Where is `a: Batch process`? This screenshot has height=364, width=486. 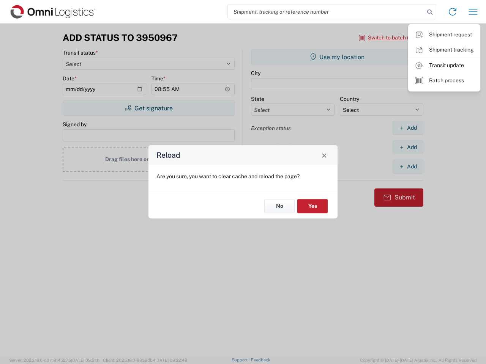
a: Batch process is located at coordinates (444, 81).